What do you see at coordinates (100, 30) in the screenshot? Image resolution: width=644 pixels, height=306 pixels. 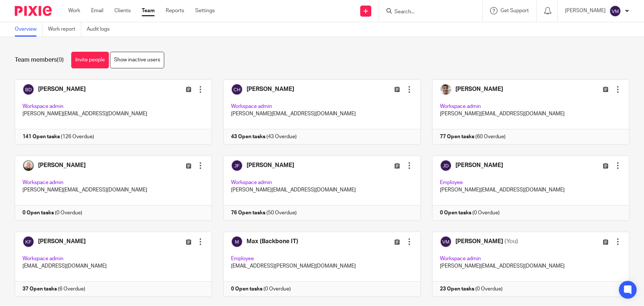 I see `a: Audit logs` at bounding box center [100, 30].